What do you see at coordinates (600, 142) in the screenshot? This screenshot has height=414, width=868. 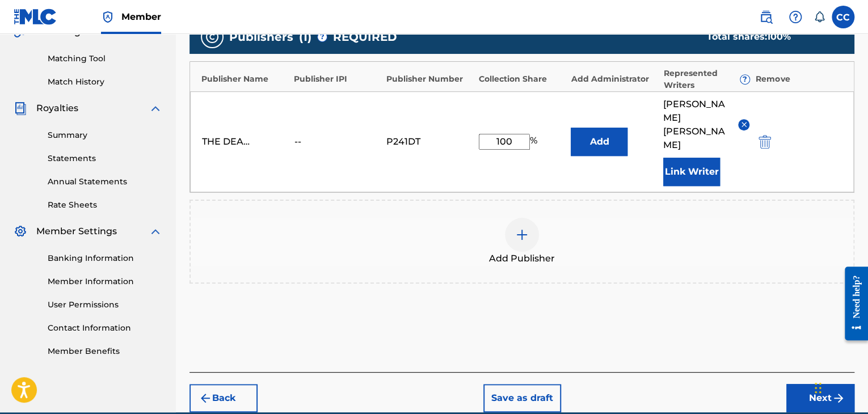 I see `button: Add` at bounding box center [600, 142].